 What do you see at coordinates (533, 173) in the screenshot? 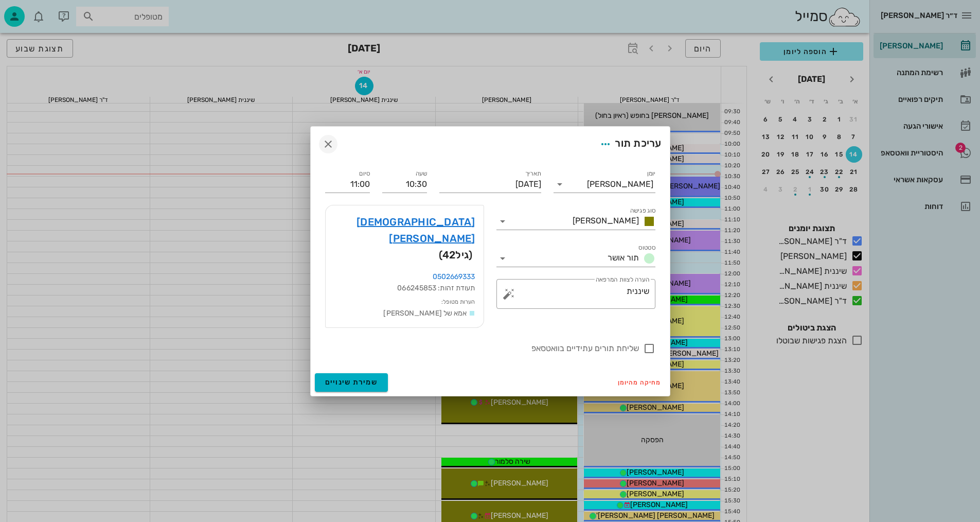
I see `label: תאריך` at bounding box center [533, 173].